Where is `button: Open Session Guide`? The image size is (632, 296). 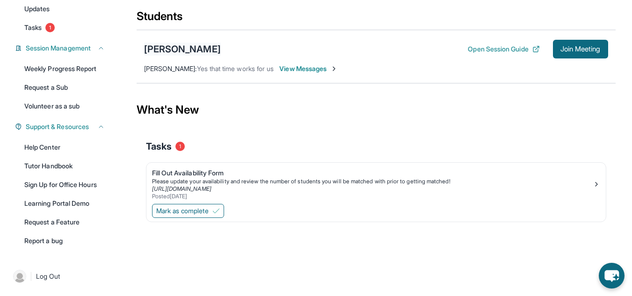 button: Open Session Guide is located at coordinates (503, 49).